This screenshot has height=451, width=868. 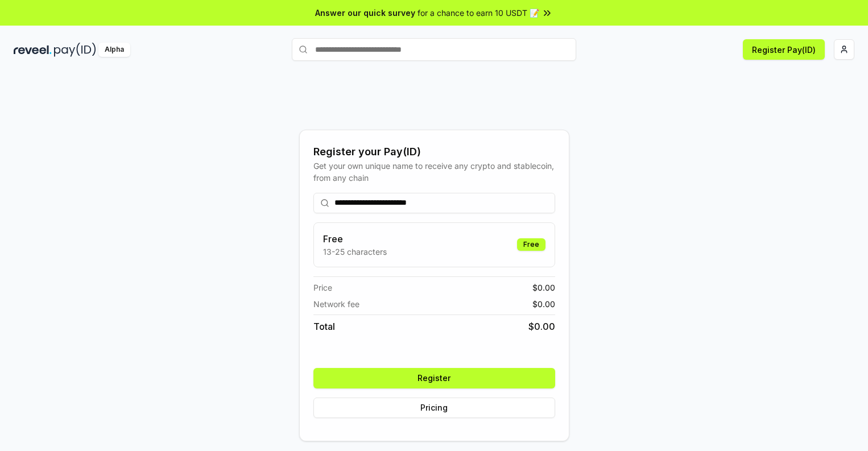 I want to click on img: pay_id, so click(x=75, y=49).